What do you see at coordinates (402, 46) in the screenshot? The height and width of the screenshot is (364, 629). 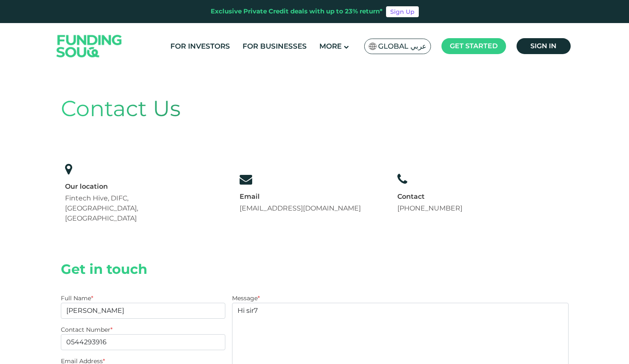 I see `span: Global عربي` at bounding box center [402, 46].